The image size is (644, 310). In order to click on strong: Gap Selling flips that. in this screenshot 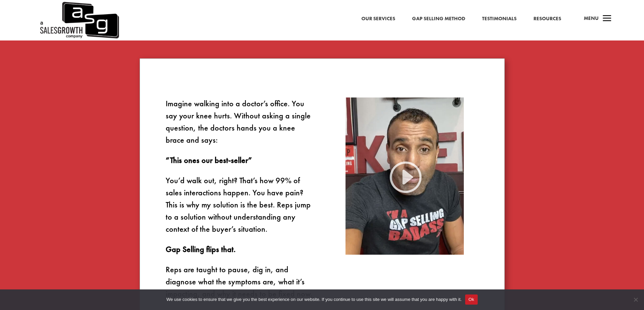, I will do `click(200, 249)`.